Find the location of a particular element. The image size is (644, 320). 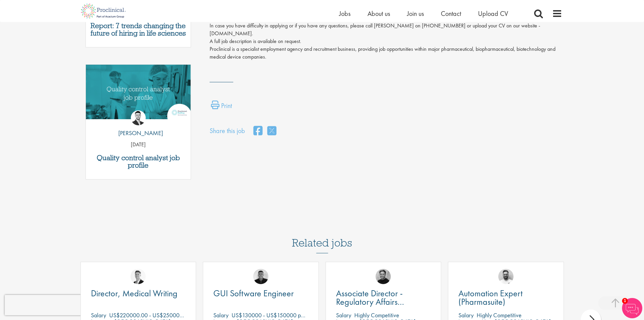

span: Upload CV is located at coordinates (493, 13).